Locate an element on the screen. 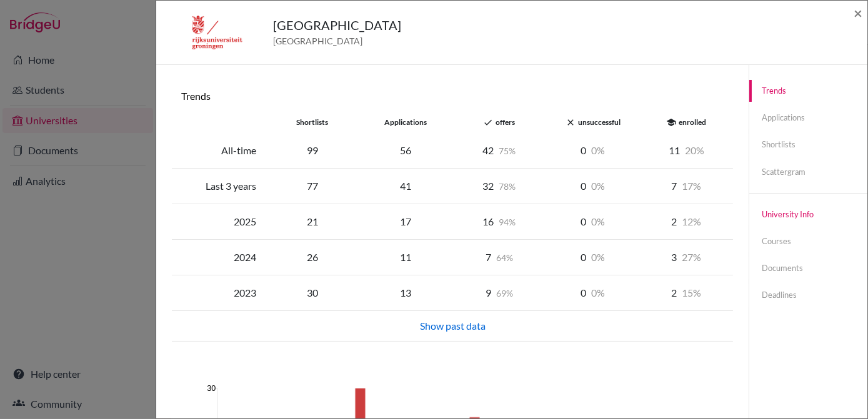  div: 3 is located at coordinates (687, 257).